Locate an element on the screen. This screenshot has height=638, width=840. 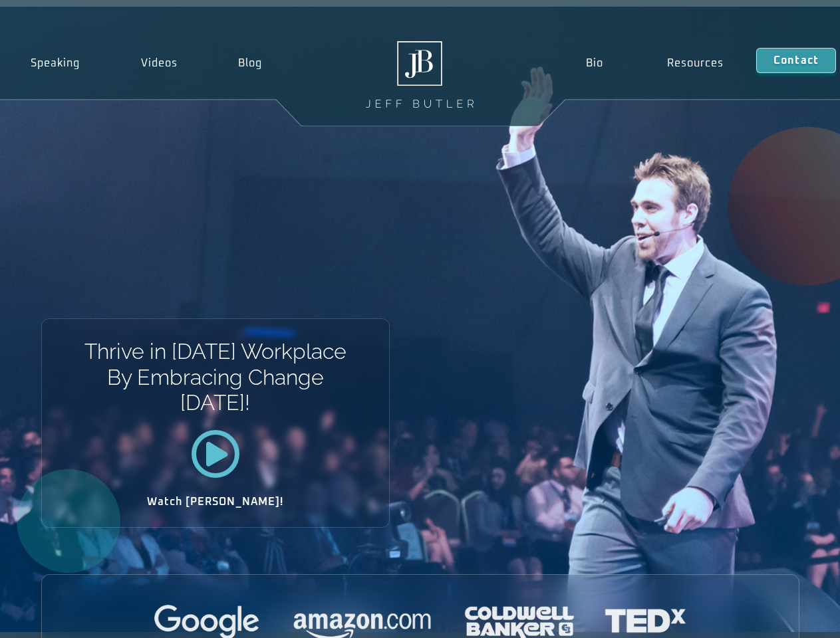
span: Contact is located at coordinates (796, 60).